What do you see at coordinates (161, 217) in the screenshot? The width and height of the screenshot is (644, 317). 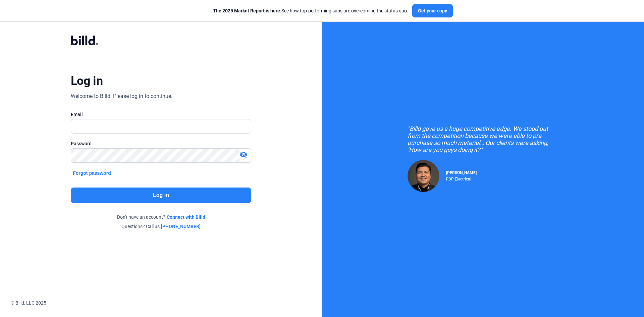 I see `div: Don't have an account?` at bounding box center [161, 217].